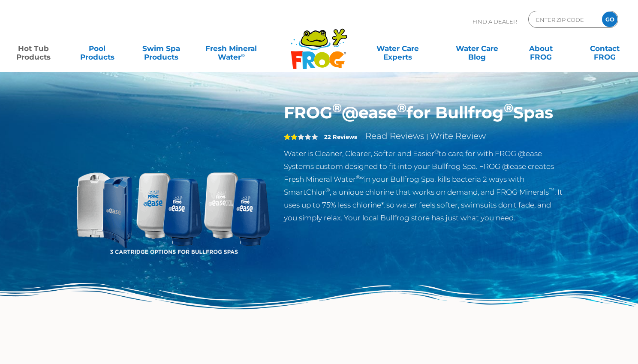 The height and width of the screenshot is (364, 638). I want to click on a: Hot TubProducts, so click(34, 48).